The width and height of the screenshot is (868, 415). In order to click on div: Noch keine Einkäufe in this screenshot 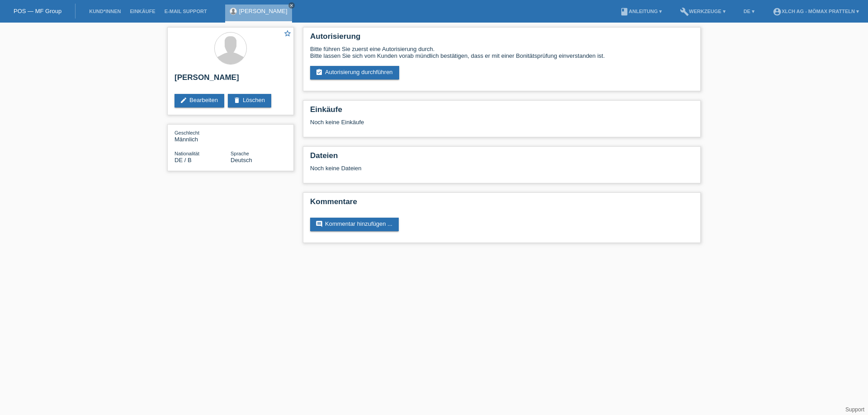, I will do `click(502, 126)`.